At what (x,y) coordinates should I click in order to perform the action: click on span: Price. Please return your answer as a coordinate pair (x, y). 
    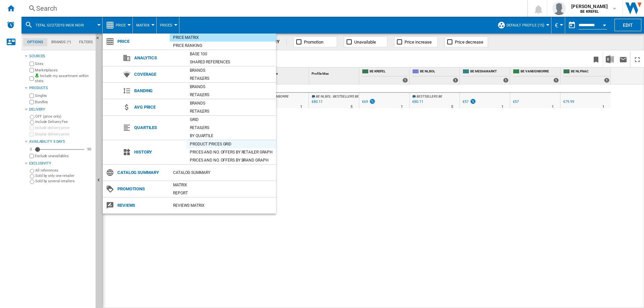
    Looking at the image, I should click on (142, 42).